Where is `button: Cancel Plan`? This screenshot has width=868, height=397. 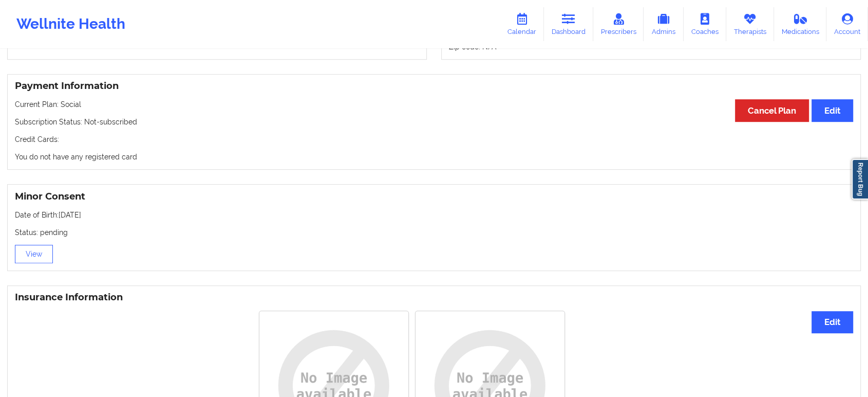 button: Cancel Plan is located at coordinates (772, 110).